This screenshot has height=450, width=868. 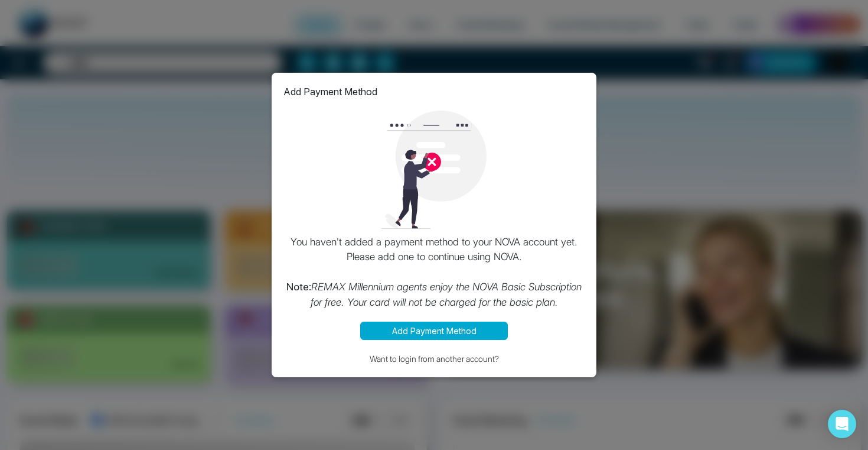 I want to click on p: Add Payment Method, so click(x=330, y=92).